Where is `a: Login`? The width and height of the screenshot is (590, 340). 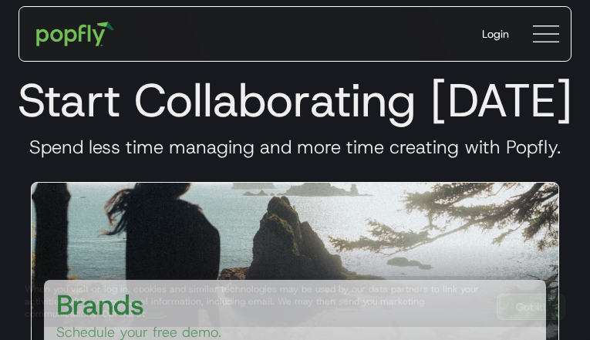
a: Login is located at coordinates (495, 34).